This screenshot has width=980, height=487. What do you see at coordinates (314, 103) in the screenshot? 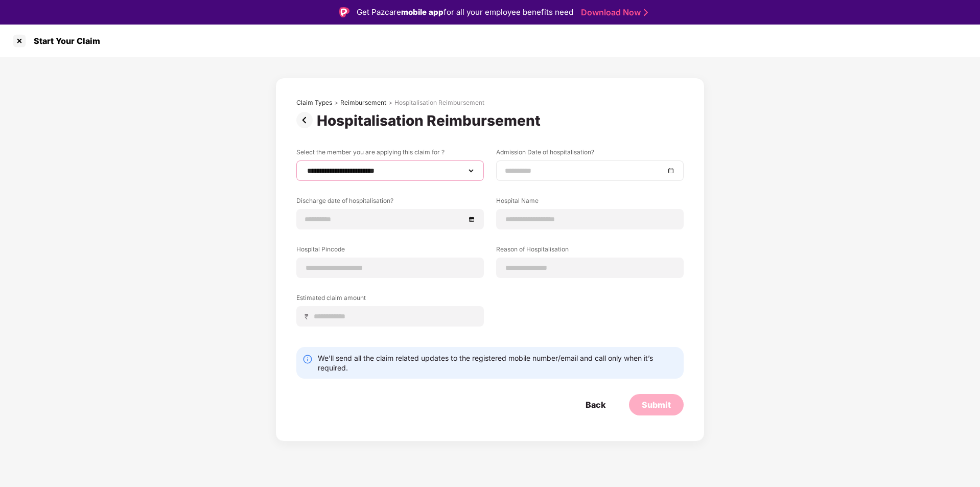
I see `div: Claim Types` at bounding box center [314, 103].